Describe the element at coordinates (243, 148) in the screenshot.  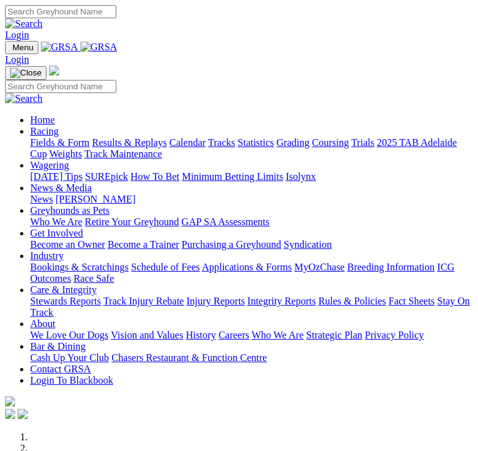
I see `a: 2025 TAB Adelaide Cup` at that location.